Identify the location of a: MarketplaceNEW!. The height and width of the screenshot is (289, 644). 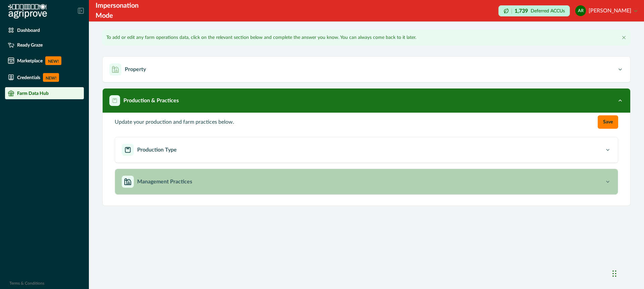
(44, 61).